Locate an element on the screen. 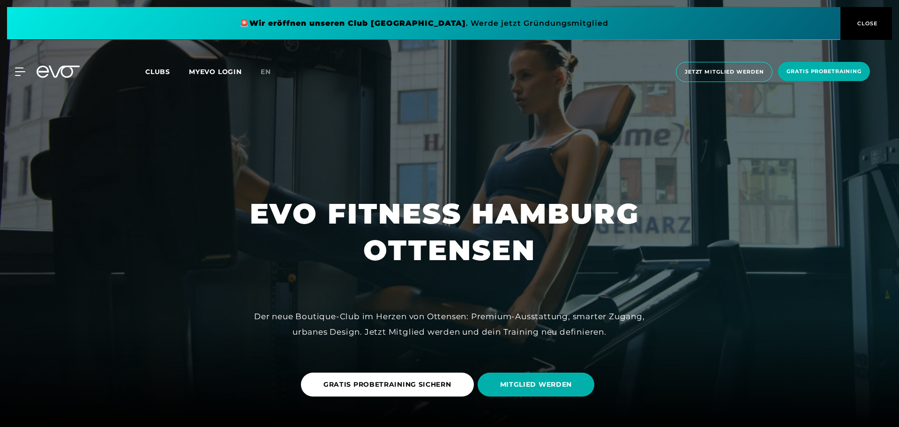  span: Clubs is located at coordinates (158, 72).